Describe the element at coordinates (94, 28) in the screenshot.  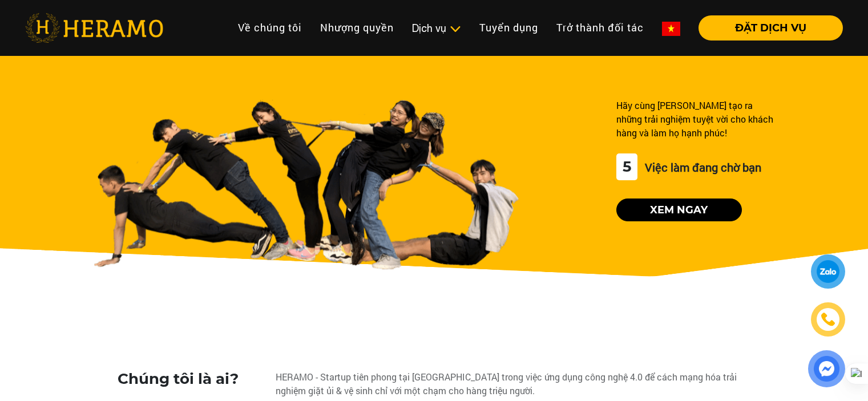
I see `img: heramo-logo.png` at that location.